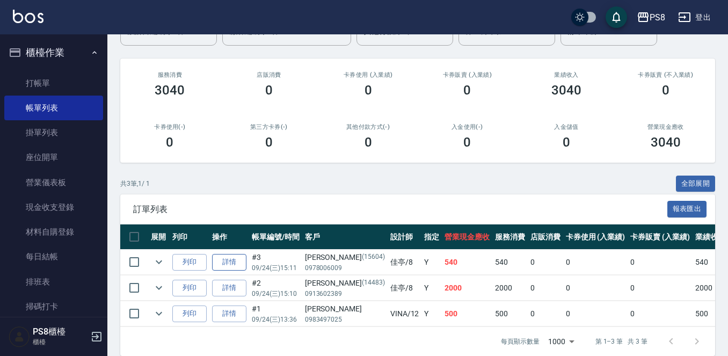  I want to click on th: 業績收入, so click(710, 237).